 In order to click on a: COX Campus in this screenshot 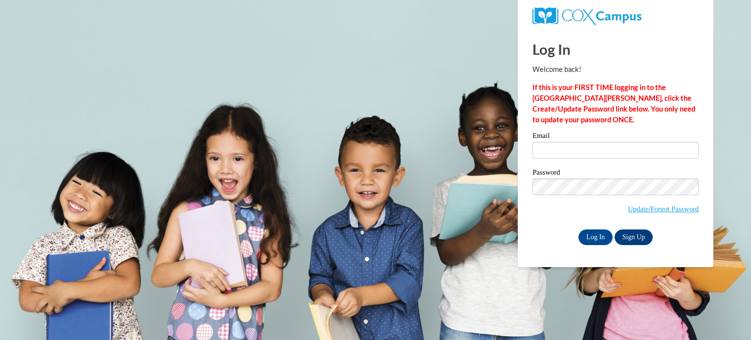, I will do `click(587, 15)`.